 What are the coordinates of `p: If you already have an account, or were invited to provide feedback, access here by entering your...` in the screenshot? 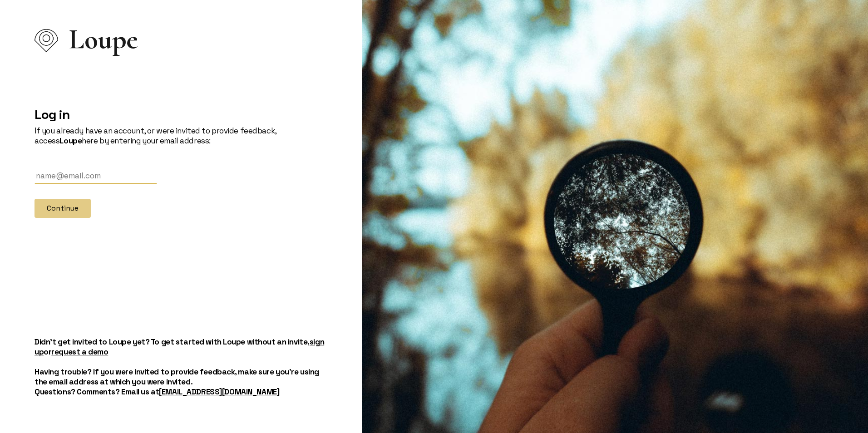 It's located at (181, 136).